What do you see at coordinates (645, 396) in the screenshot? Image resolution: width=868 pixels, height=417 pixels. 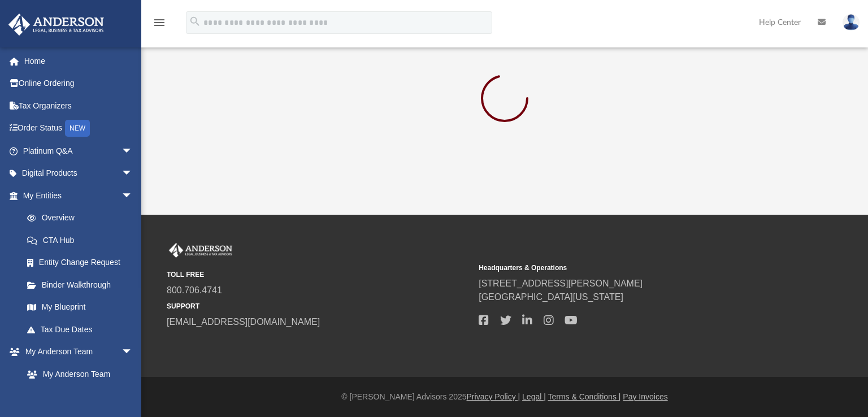 I see `a: Pay Invoices` at bounding box center [645, 396].